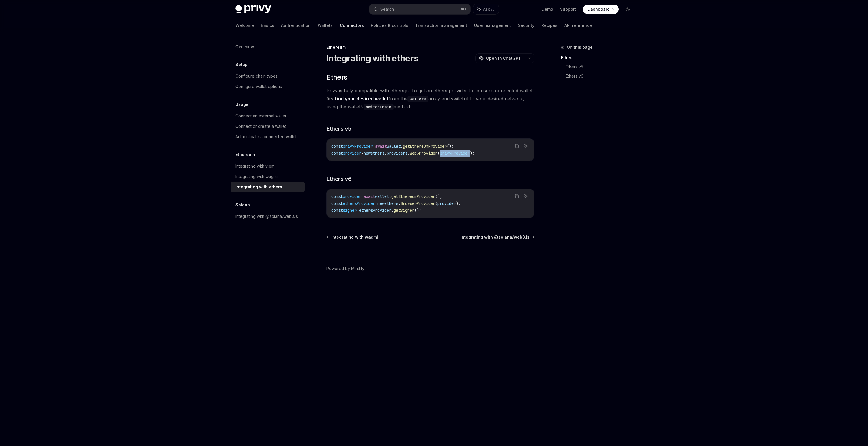  Describe the element at coordinates (550, 26) in the screenshot. I see `a: Recipes` at that location.